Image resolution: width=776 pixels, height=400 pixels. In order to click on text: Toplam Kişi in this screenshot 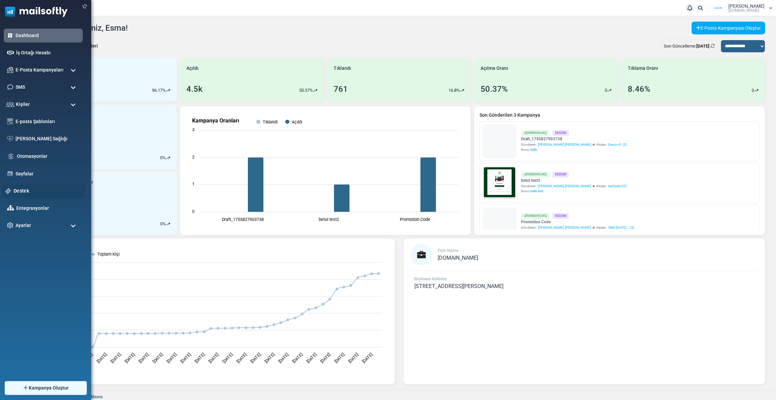, I will do `click(108, 254)`.